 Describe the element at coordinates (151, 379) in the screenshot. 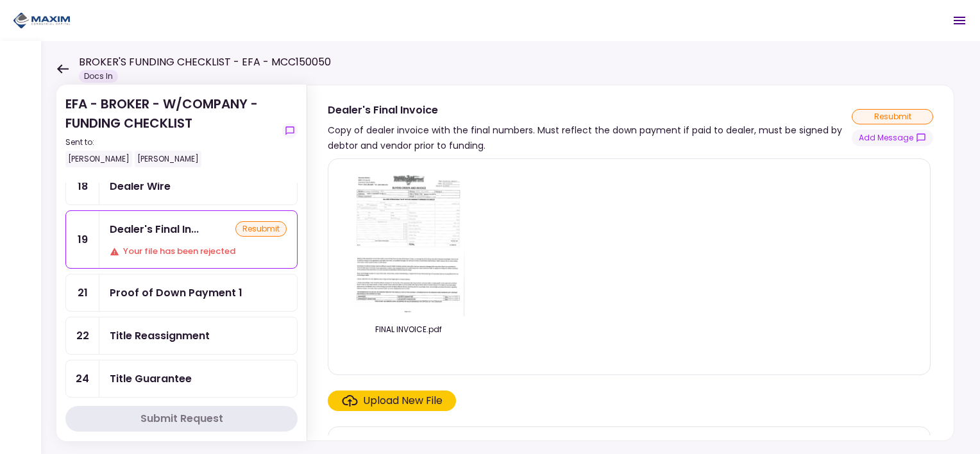

I see `div: Title Guarantee` at that location.